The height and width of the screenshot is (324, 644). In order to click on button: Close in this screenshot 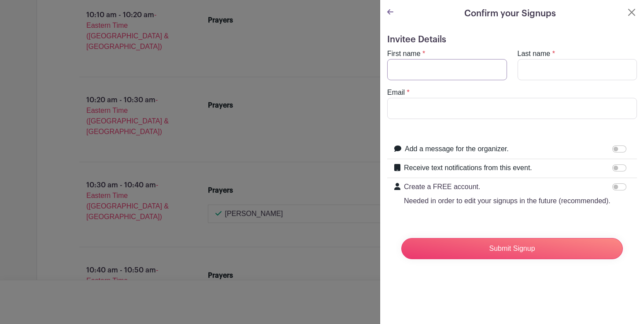, I will do `click(632, 12)`.